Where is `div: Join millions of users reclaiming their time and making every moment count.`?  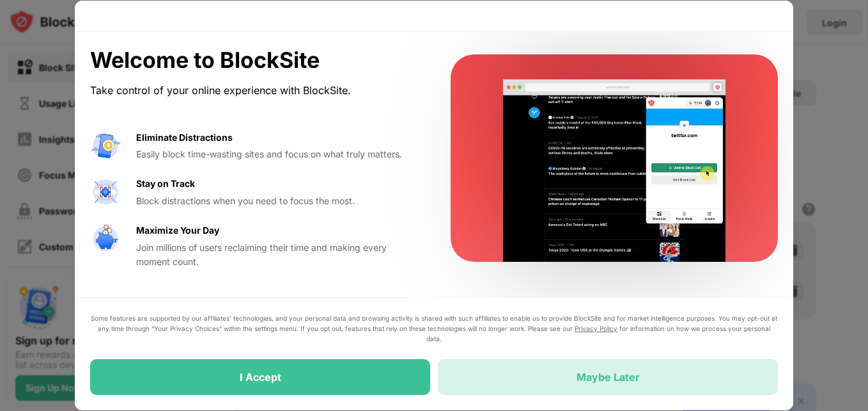 div: Join millions of users reclaiming their time and making every moment count. is located at coordinates (278, 255).